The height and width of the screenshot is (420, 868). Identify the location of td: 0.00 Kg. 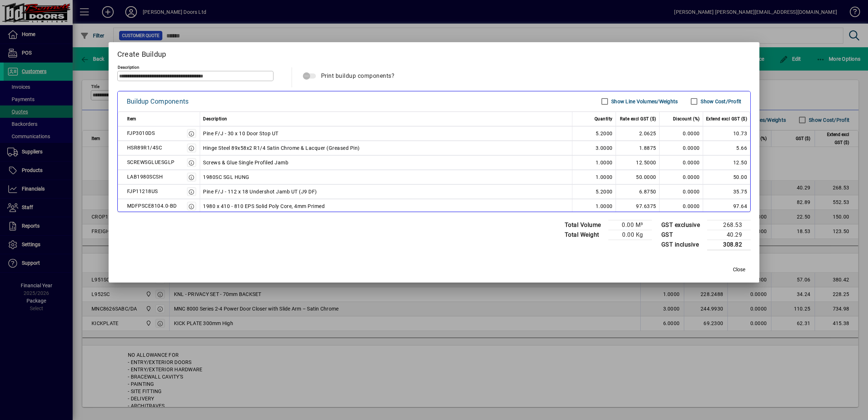
(630, 234).